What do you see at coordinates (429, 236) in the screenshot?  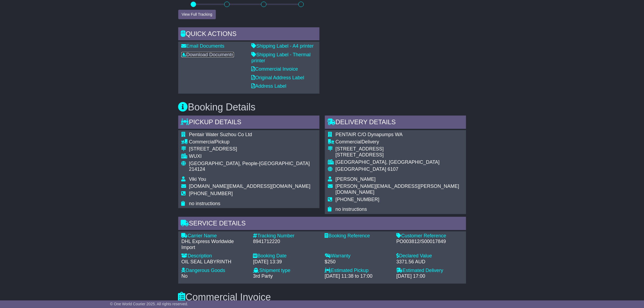 I see `div: Customer Reference` at bounding box center [429, 236].